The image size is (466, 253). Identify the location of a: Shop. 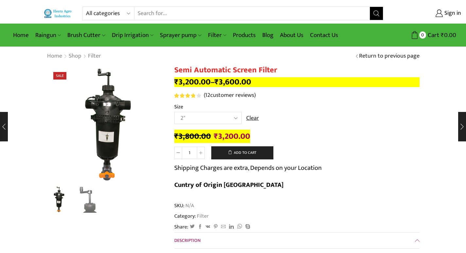
(75, 56).